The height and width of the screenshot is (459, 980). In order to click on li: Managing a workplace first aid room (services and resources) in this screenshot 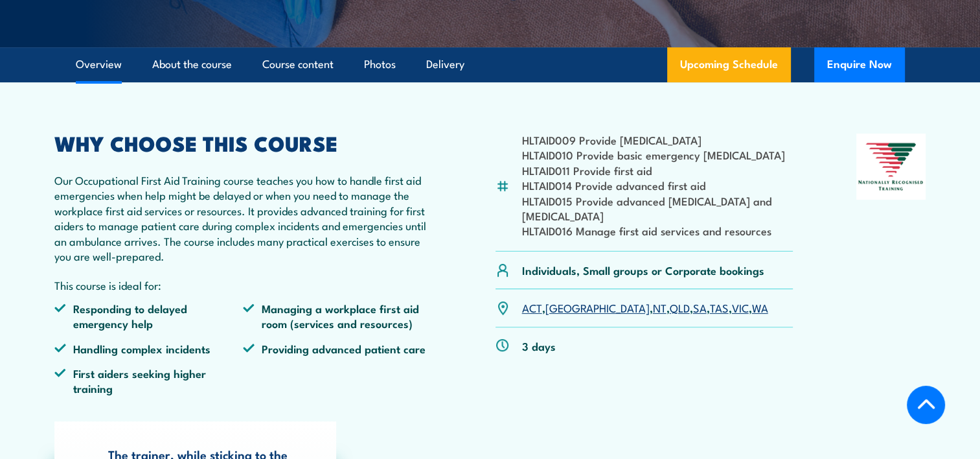, I will do `click(338, 316)`.